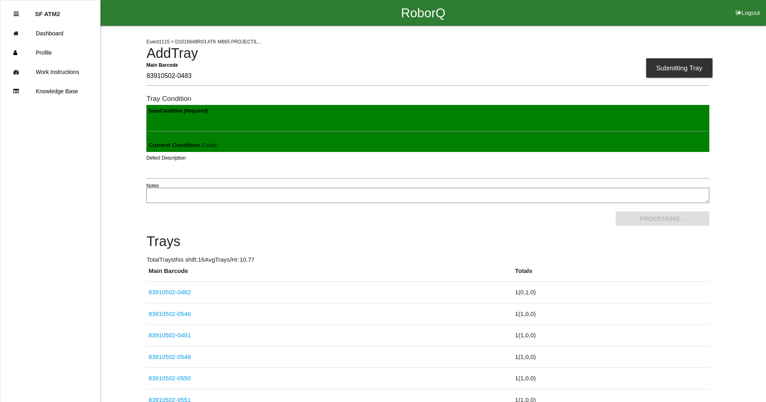 The height and width of the screenshot is (402, 766). Describe the element at coordinates (428, 260) in the screenshot. I see `p: Total Trays this shift: 16 Avg Trays /Hr: 10.77` at that location.